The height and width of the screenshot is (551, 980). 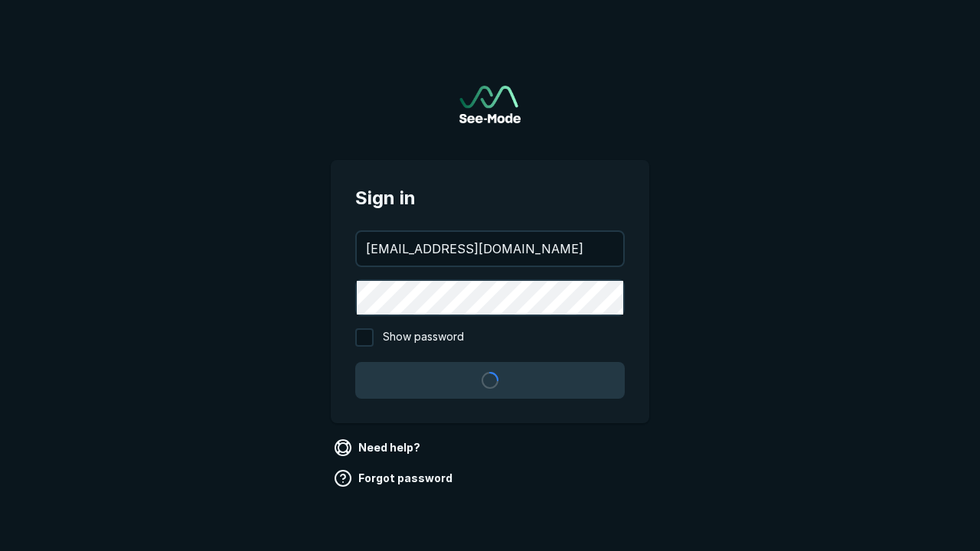 What do you see at coordinates (490, 104) in the screenshot?
I see `img: See-Mode Logo` at bounding box center [490, 104].